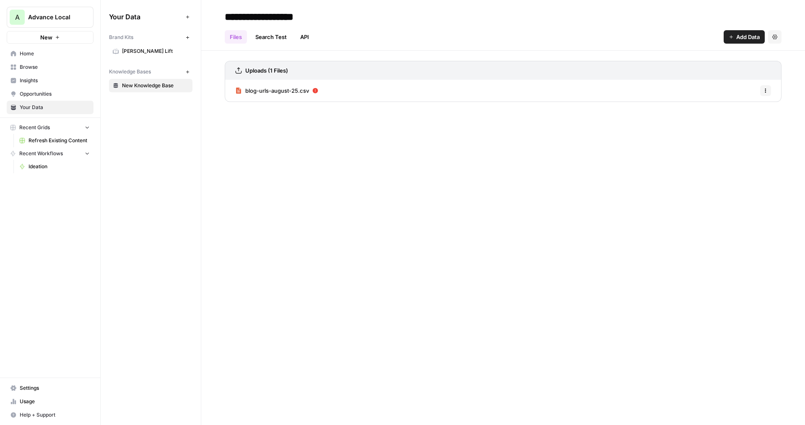  Describe the element at coordinates (53, 17) in the screenshot. I see `span: Advance Local` at that location.